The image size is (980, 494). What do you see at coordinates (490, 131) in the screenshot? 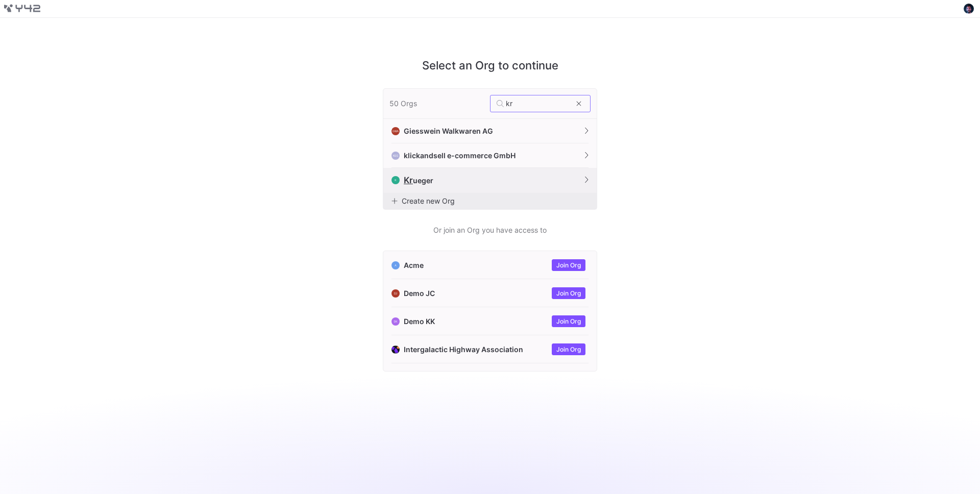
I see `button: GWAGiesswein Walkwaren AG` at bounding box center [490, 131].